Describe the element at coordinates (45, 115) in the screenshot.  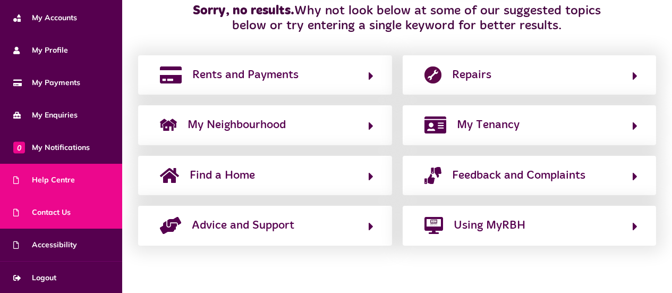
I see `span: My Enquiries` at that location.